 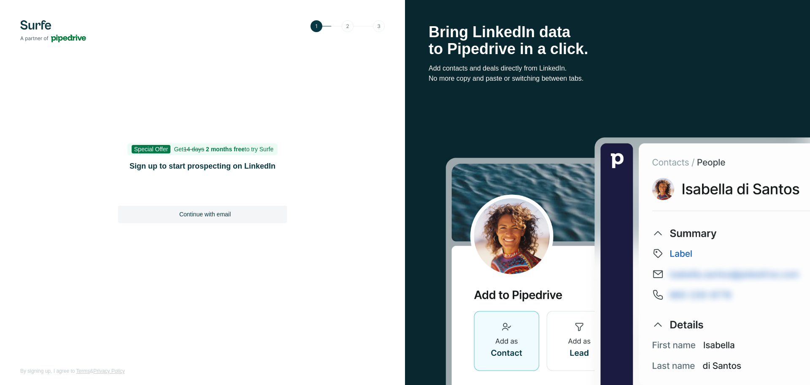 What do you see at coordinates (225, 149) in the screenshot?
I see `b: 2 months free` at bounding box center [225, 149].